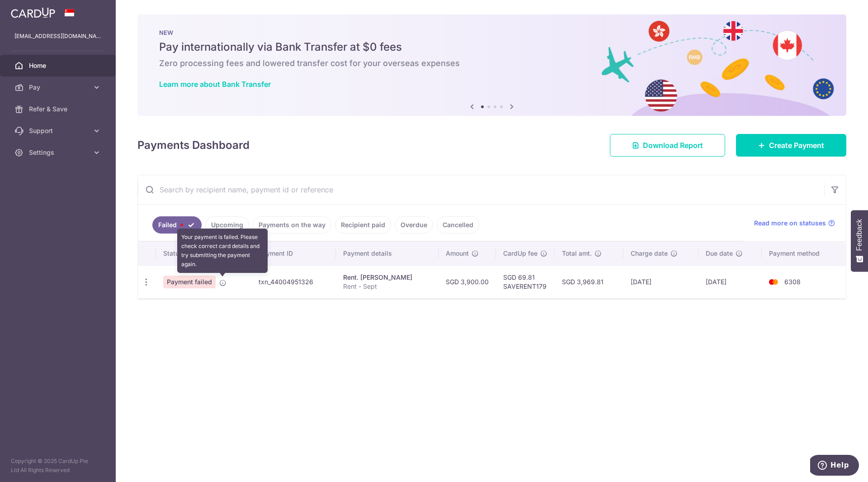 Image resolution: width=868 pixels, height=482 pixels. What do you see at coordinates (492, 47) in the screenshot?
I see `h5: Pay internationally via Bank Transfer at $0 fees` at bounding box center [492, 47].